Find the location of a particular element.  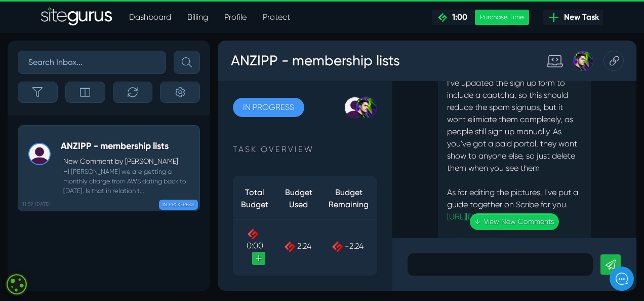

div: Cookie consent button is located at coordinates (17, 284).